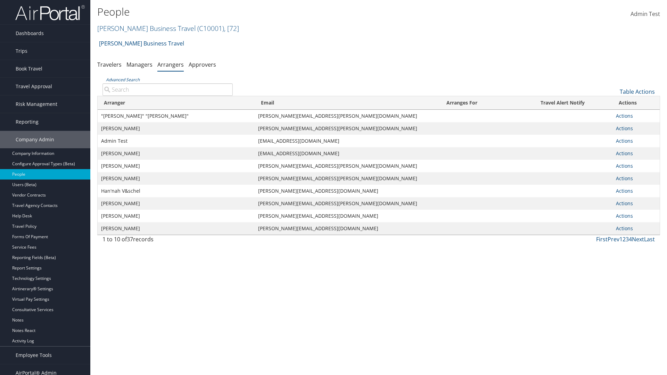 Image resolution: width=667 pixels, height=375 pixels. What do you see at coordinates (29, 69) in the screenshot?
I see `span: Book Travel` at bounding box center [29, 69].